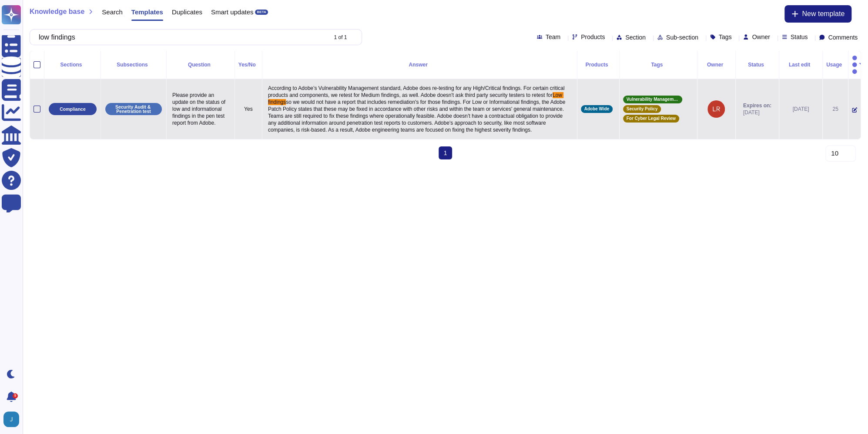  Describe the element at coordinates (553, 37) in the screenshot. I see `span: Team` at that location.